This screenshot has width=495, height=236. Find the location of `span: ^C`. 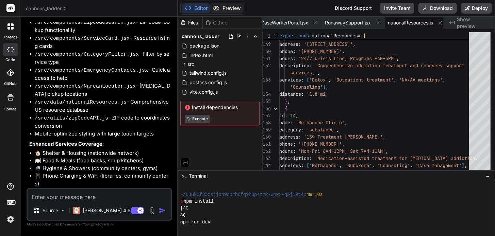

span: ^C is located at coordinates (183, 216).